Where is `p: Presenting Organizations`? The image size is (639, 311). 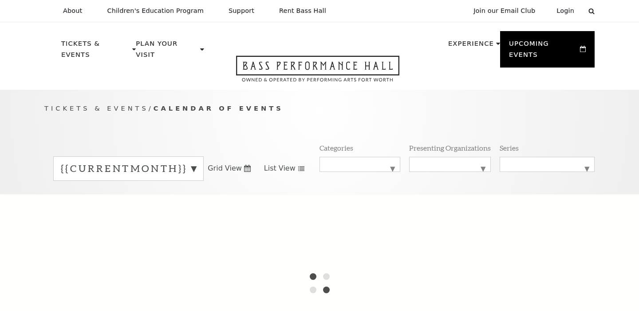
p: Presenting Organizations is located at coordinates (450, 147).